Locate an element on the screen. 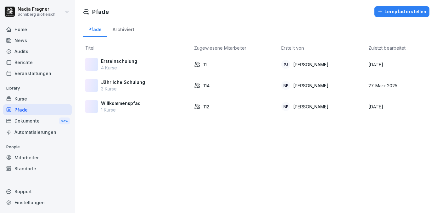 The image size is (437, 213). p: Willkommenspfad is located at coordinates (121, 103).